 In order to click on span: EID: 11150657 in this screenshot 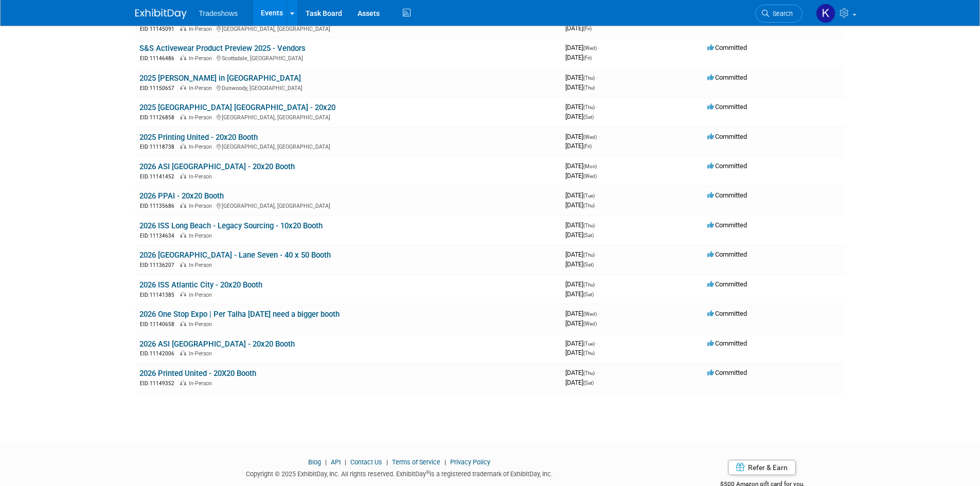, I will do `click(159, 87)`.